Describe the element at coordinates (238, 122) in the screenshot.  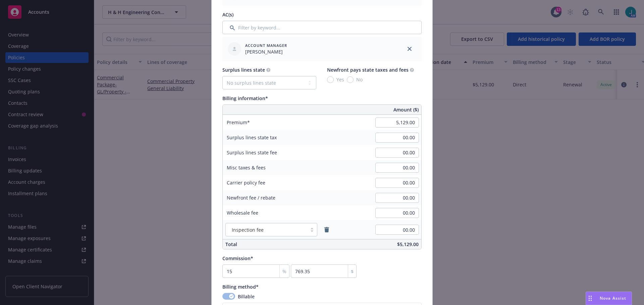
I see `span: Premium` at that location.